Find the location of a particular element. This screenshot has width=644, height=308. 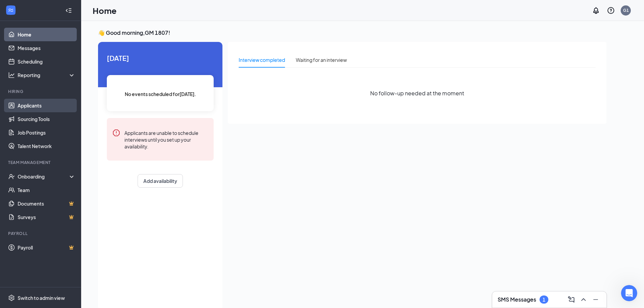

a: PayrollCrown is located at coordinates (46, 248).